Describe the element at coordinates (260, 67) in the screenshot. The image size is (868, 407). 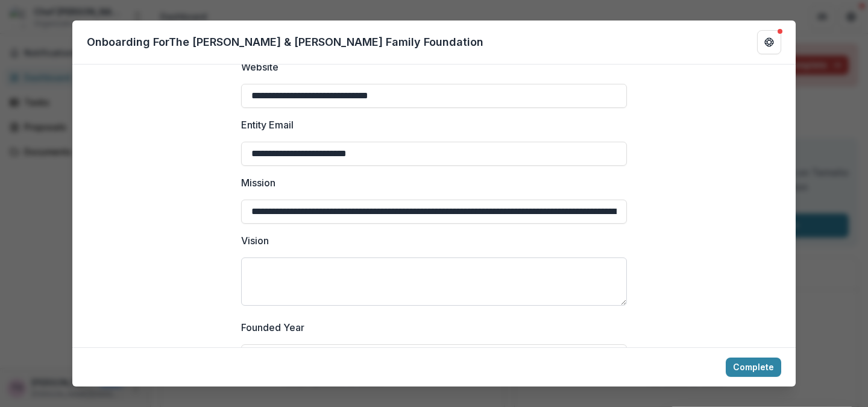
I see `p: Website` at that location.